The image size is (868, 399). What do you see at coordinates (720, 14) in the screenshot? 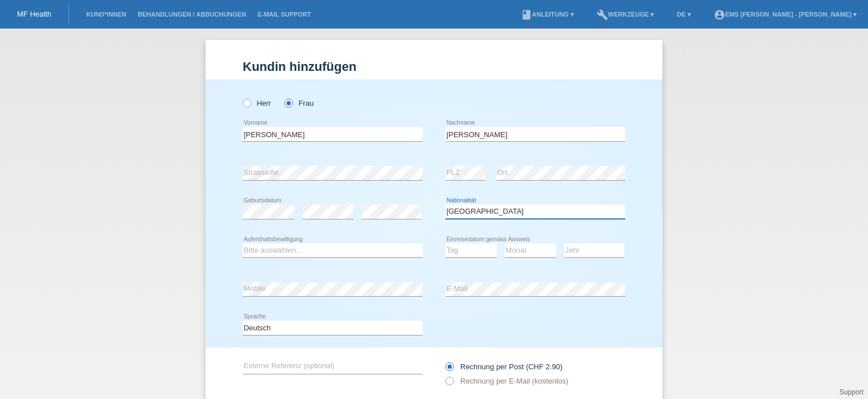
I see `i: account_circle` at bounding box center [720, 14].